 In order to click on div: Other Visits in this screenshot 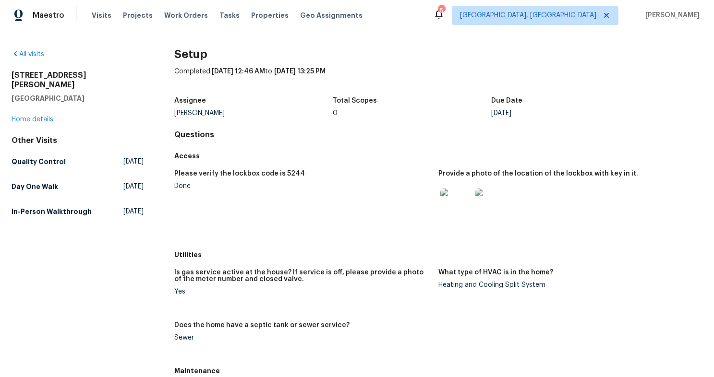, I will do `click(77, 141)`.